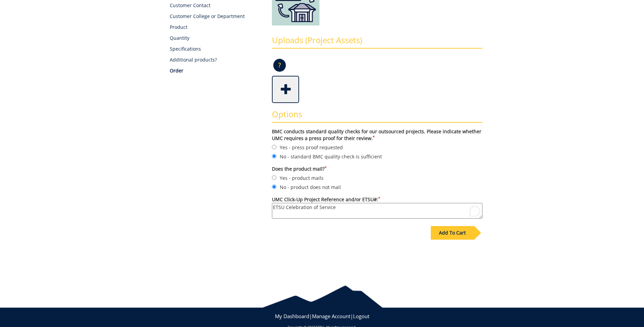 This screenshot has height=327, width=644. I want to click on label: Does the product mail?, so click(377, 169).